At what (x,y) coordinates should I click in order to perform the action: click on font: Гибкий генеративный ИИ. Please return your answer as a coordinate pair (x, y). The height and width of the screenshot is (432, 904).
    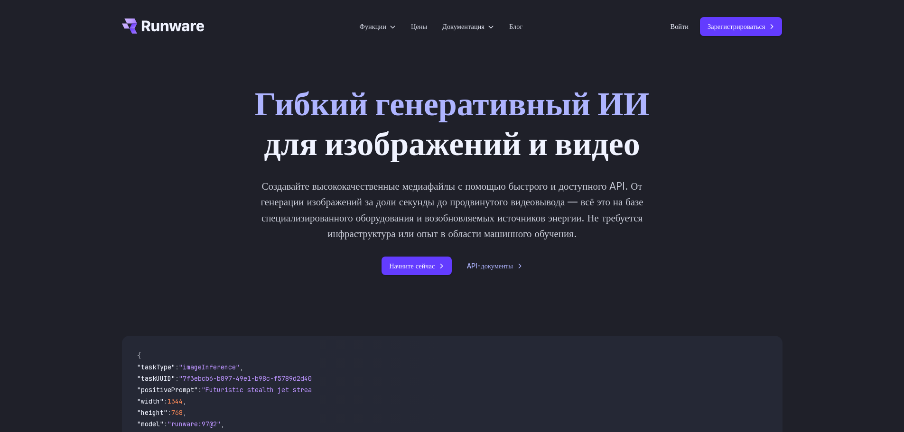
    Looking at the image, I should click on (452, 103).